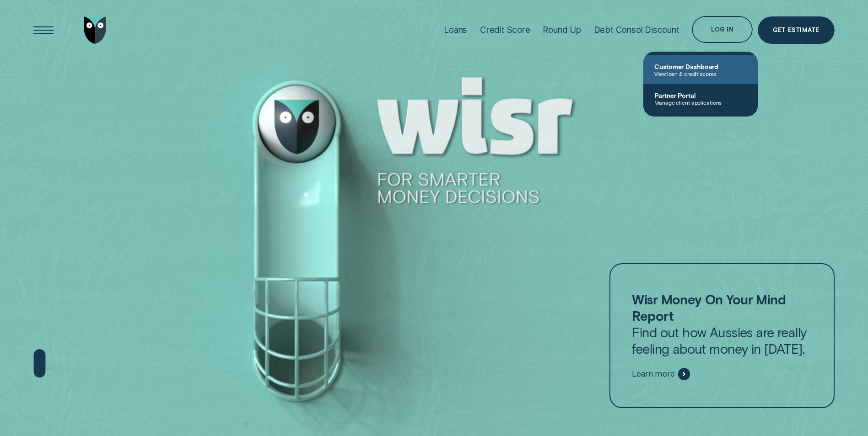  What do you see at coordinates (700, 95) in the screenshot?
I see `span: Partner Portal` at bounding box center [700, 95].